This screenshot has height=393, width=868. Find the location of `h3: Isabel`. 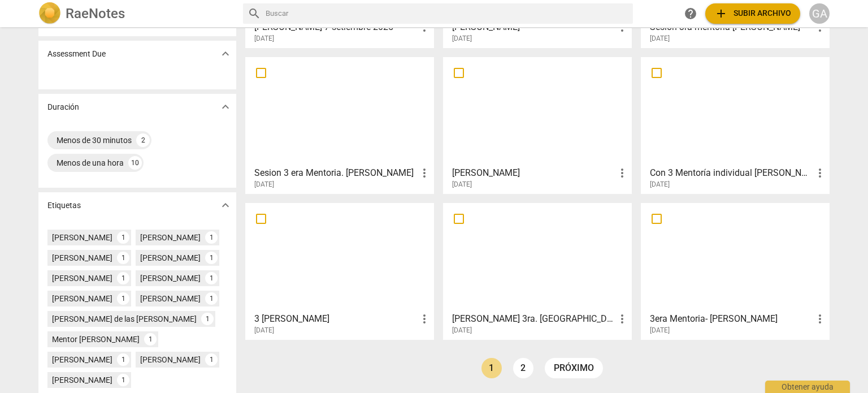

h3: Isabel is located at coordinates (534, 173).